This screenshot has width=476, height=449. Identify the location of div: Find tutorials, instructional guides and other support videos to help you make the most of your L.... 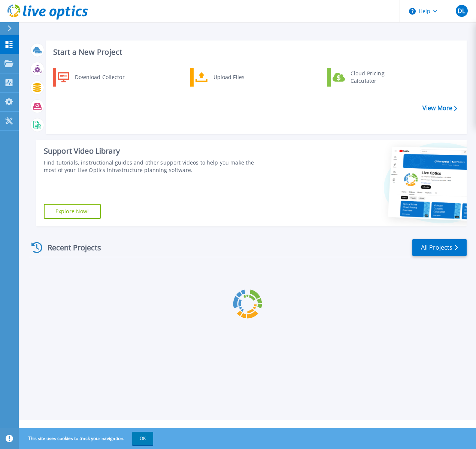
(155, 166).